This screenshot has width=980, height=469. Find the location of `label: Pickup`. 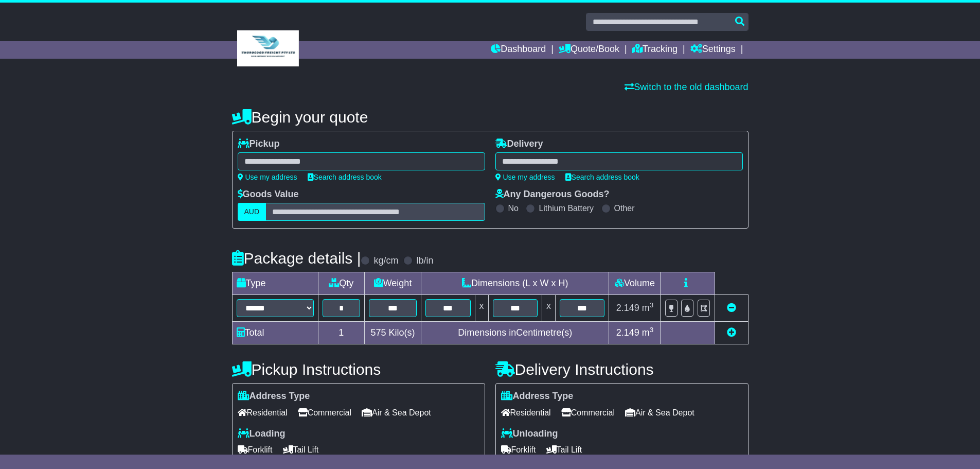

label: Pickup is located at coordinates (259, 144).